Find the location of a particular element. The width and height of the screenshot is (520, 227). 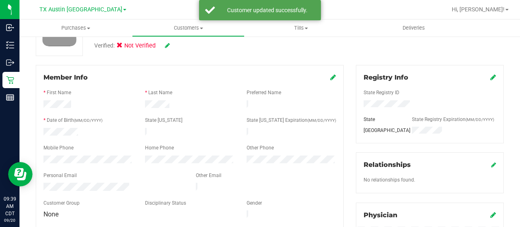

span: Physician is located at coordinates (380, 215).